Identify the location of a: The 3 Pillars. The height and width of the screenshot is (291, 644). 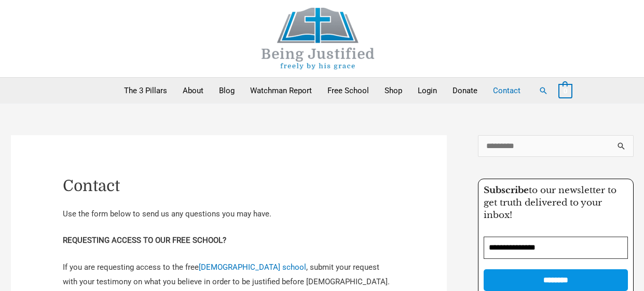
(146, 91).